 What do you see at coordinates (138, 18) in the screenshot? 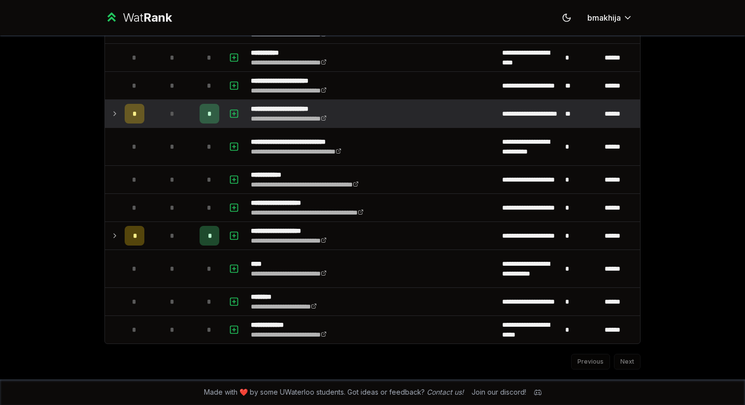
I see `a: WatRank` at bounding box center [138, 18].